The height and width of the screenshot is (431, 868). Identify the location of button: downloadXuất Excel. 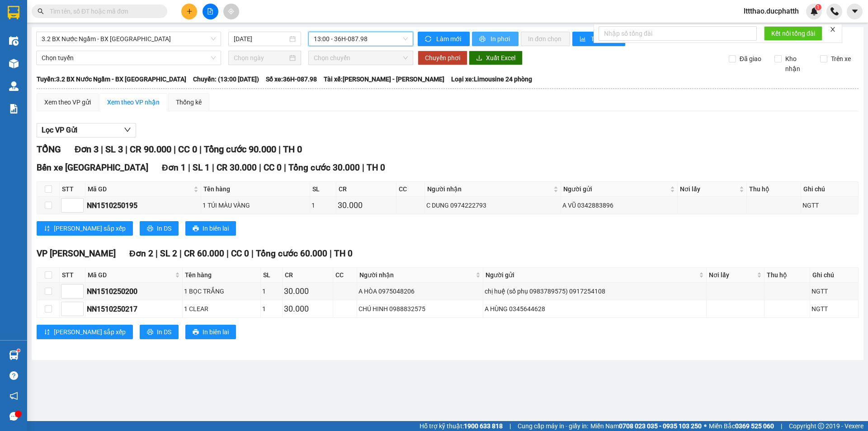
(496, 58).